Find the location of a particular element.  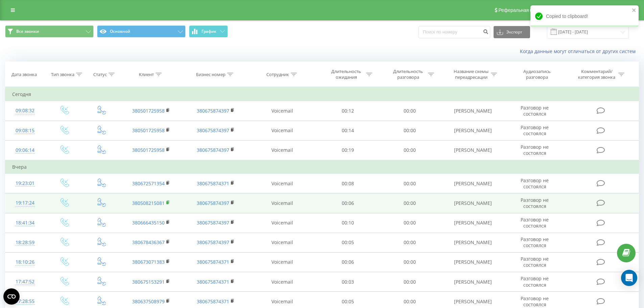

td: 00:05 is located at coordinates (348, 242).